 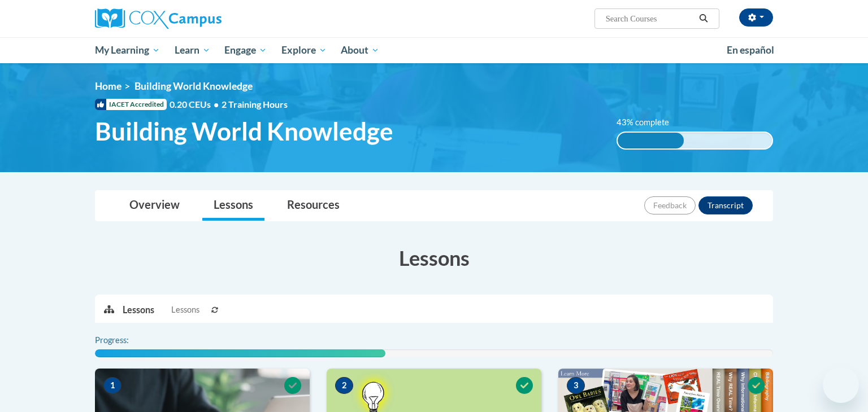 I want to click on a: Explore, so click(x=304, y=50).